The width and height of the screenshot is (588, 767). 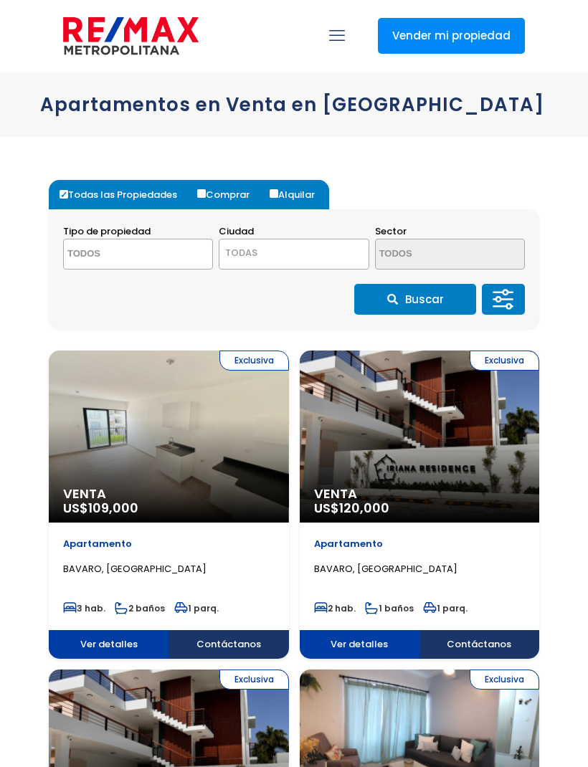 What do you see at coordinates (107, 231) in the screenshot?
I see `span: Tipo de propiedad` at bounding box center [107, 231].